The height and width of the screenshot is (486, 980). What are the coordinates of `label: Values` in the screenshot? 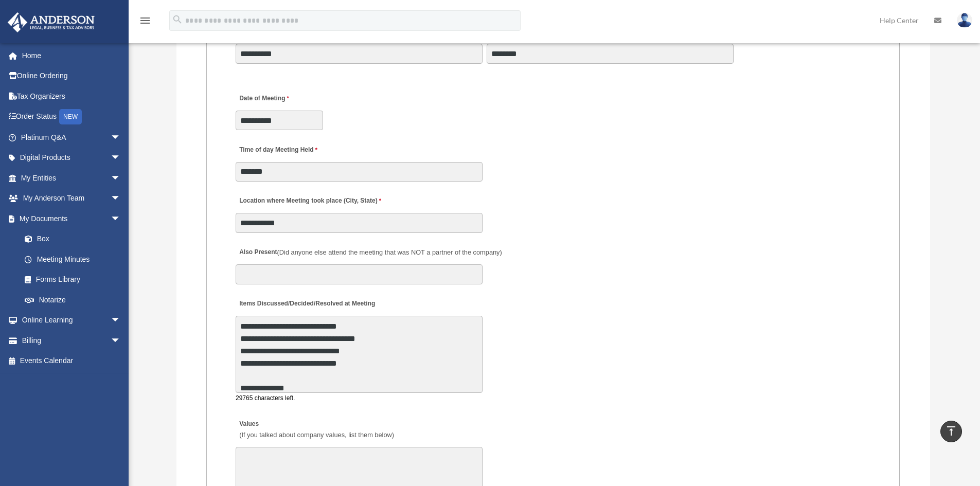 It's located at (316, 429).